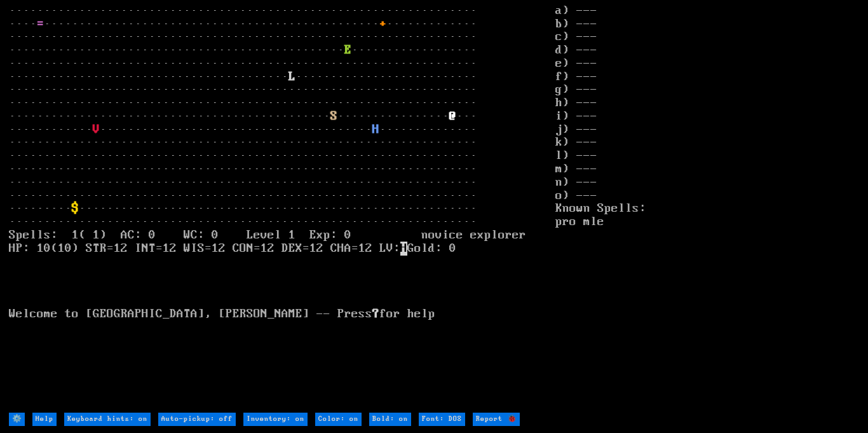  Describe the element at coordinates (275, 418) in the screenshot. I see `input: Inventory: on` at that location.